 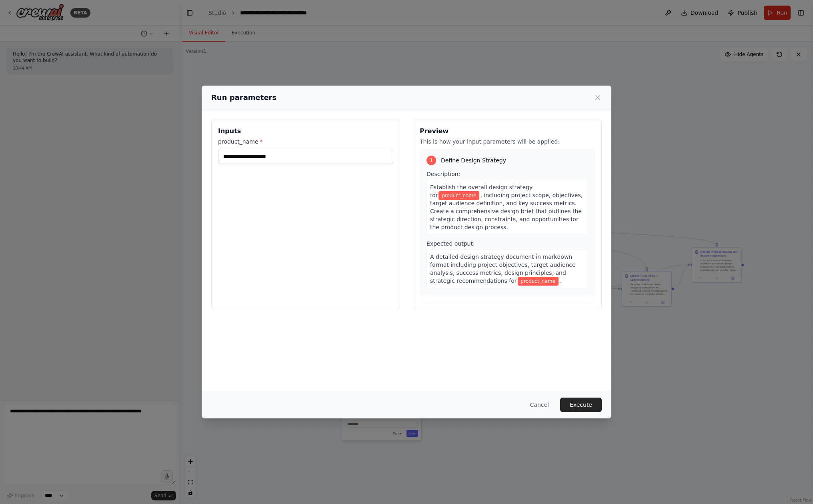 What do you see at coordinates (503, 269) in the screenshot?
I see `span: A detailed design strategy document in markdown format including project objectives, target audie...` at bounding box center [503, 269].